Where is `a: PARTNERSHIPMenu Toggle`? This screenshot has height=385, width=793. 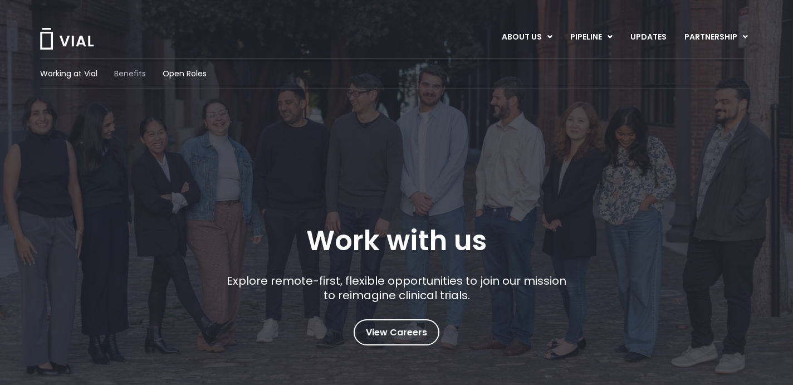
a: PARTNERSHIPMenu Toggle is located at coordinates (716, 37).